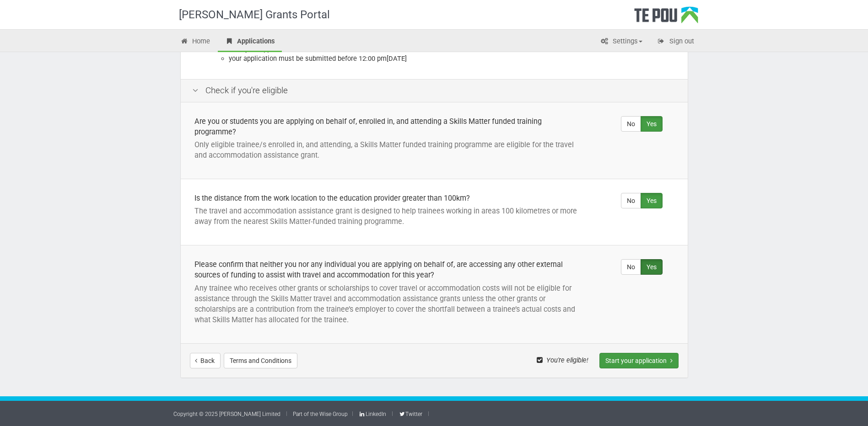  Describe the element at coordinates (260, 361) in the screenshot. I see `button: Terms and Conditions` at that location.